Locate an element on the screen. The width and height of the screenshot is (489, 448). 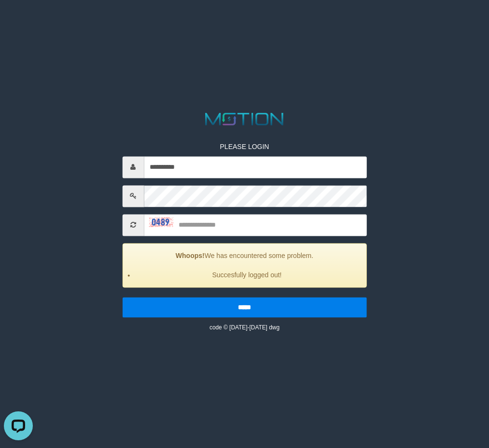
img: MOTION_logo.png is located at coordinates (244, 118).